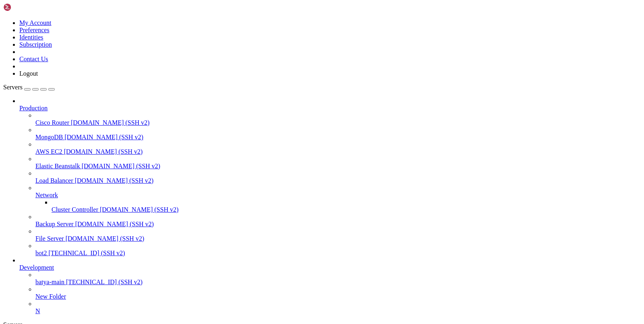  Describe the element at coordinates (52, 122) in the screenshot. I see `span: Cisco Router` at that location.